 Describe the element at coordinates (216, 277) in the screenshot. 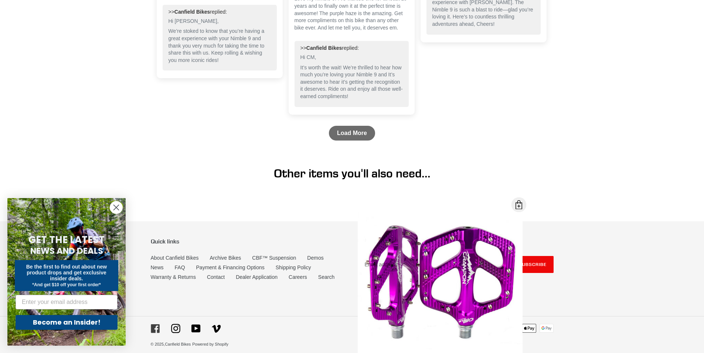

I see `a: Contact` at that location.